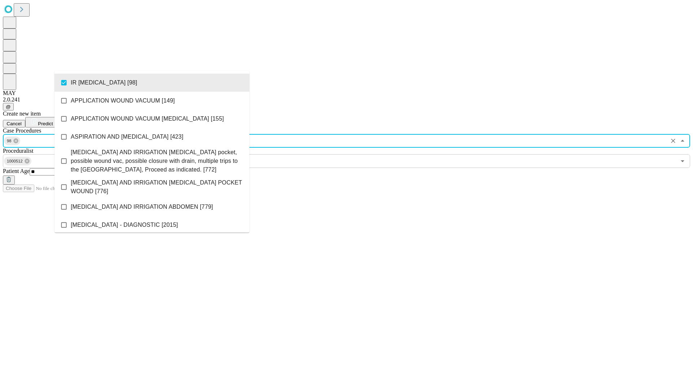  I want to click on span: Cancel, so click(14, 124).